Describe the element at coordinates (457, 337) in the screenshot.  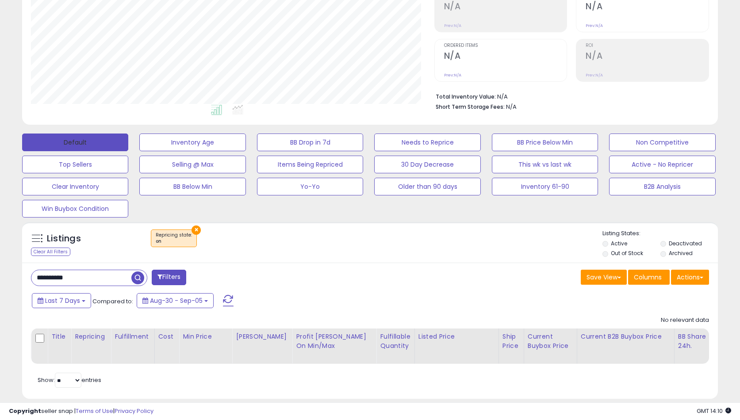
I see `div: Listed Price` at that location.